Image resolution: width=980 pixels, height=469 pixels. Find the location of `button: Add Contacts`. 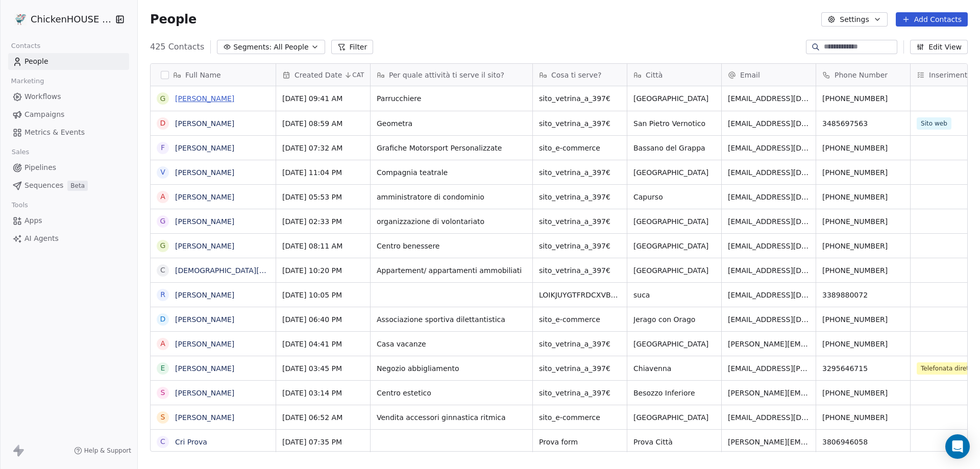

button: Add Contacts is located at coordinates (932, 20).